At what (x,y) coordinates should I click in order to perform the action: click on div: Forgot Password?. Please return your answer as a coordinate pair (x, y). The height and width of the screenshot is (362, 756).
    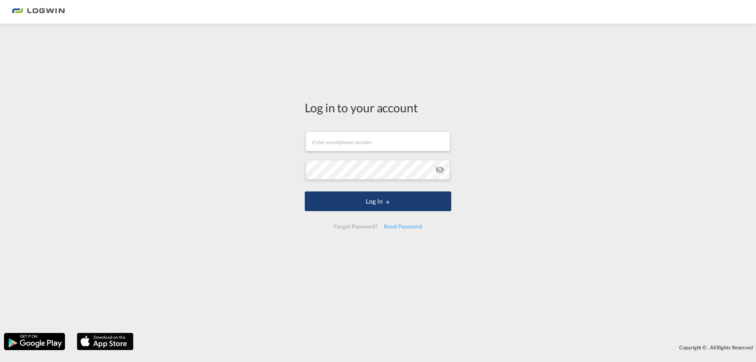
    Looking at the image, I should click on (356, 226).